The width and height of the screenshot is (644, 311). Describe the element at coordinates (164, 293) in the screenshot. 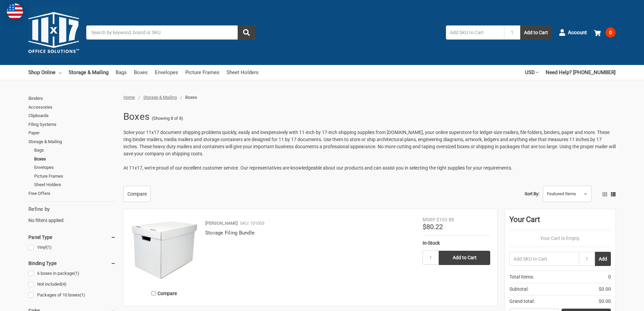

I see `label: Compare` at that location.